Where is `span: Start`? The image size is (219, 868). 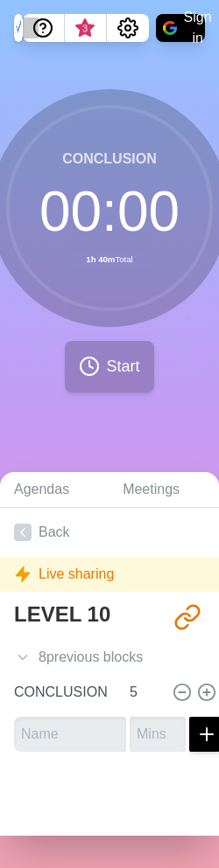
span: Start is located at coordinates (124, 366).